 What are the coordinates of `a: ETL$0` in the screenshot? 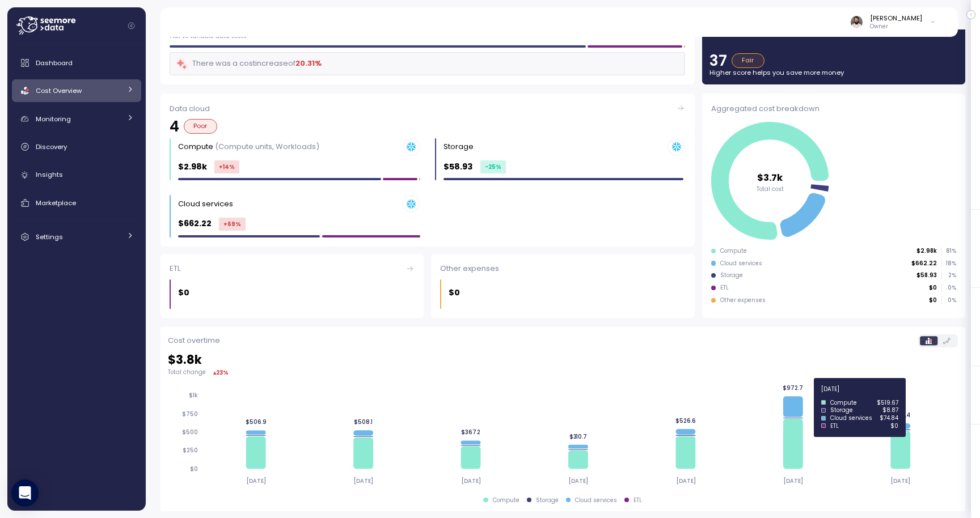 It's located at (292, 286).